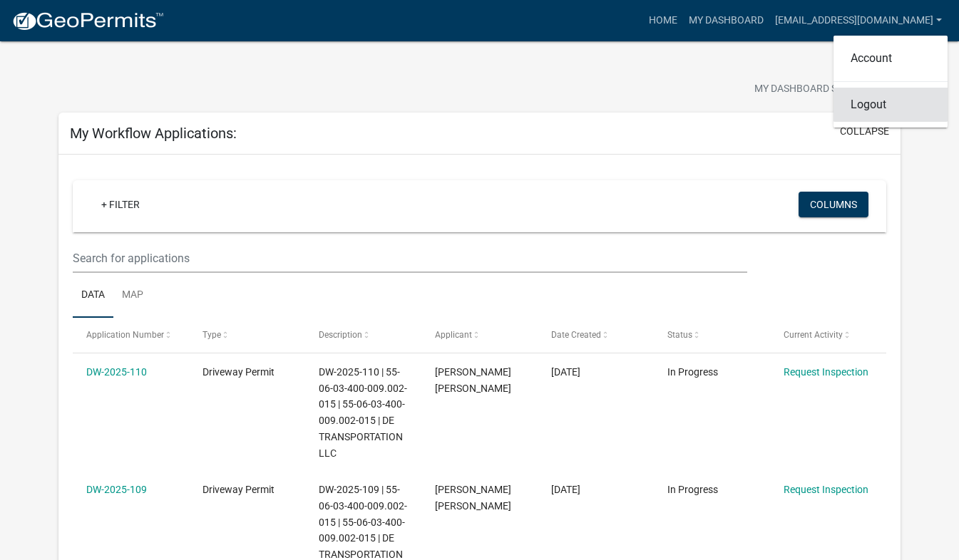 This screenshot has width=959, height=560. Describe the element at coordinates (212, 335) in the screenshot. I see `span: Type` at that location.